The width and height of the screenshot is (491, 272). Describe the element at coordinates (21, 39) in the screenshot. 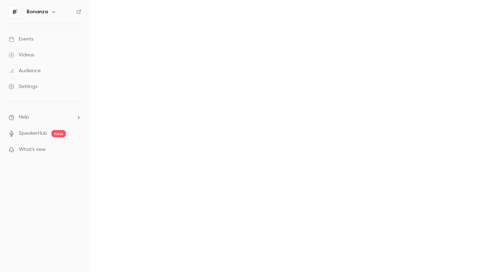

I see `div: Events` at that location.